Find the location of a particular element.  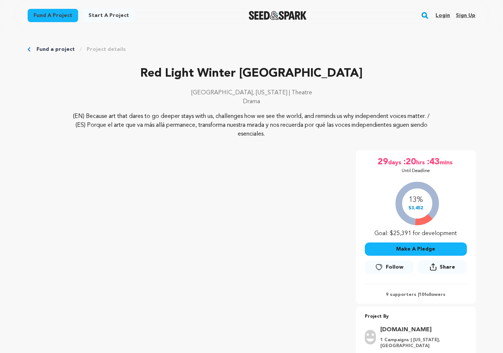

span: 10 is located at coordinates (422, 295).